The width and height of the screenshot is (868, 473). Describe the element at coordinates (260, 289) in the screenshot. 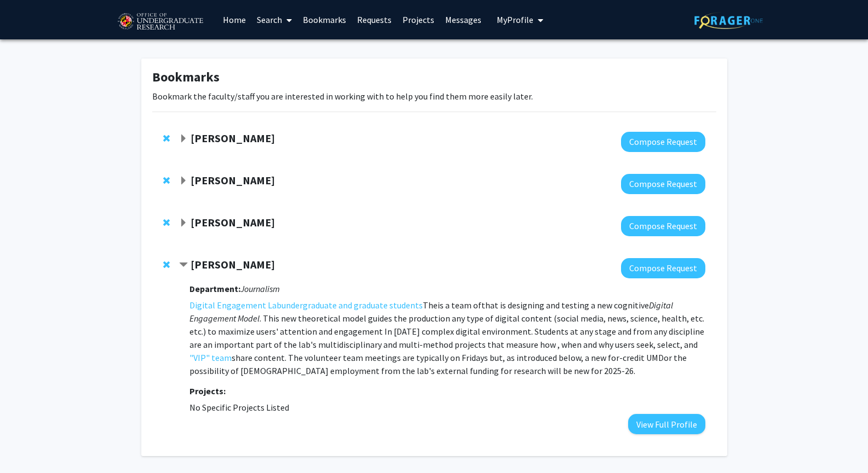

I see `i: Journalism` at that location.